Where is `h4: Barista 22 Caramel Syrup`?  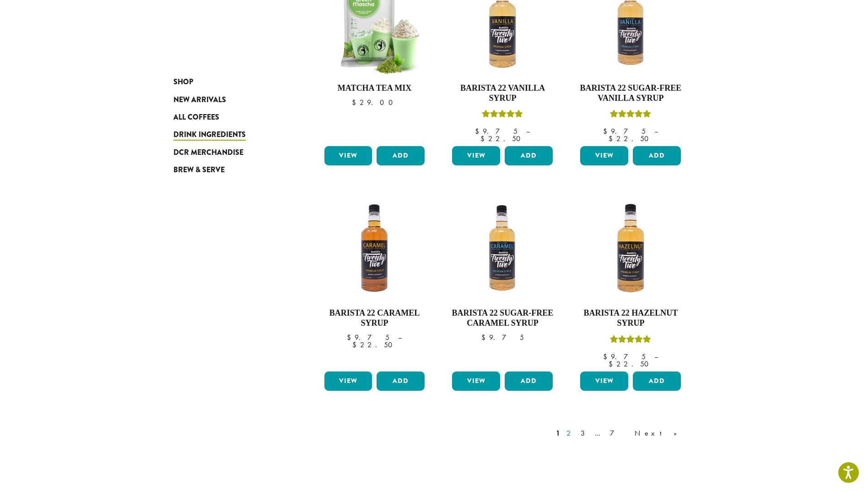 h4: Barista 22 Caramel Syrup is located at coordinates (375, 318).